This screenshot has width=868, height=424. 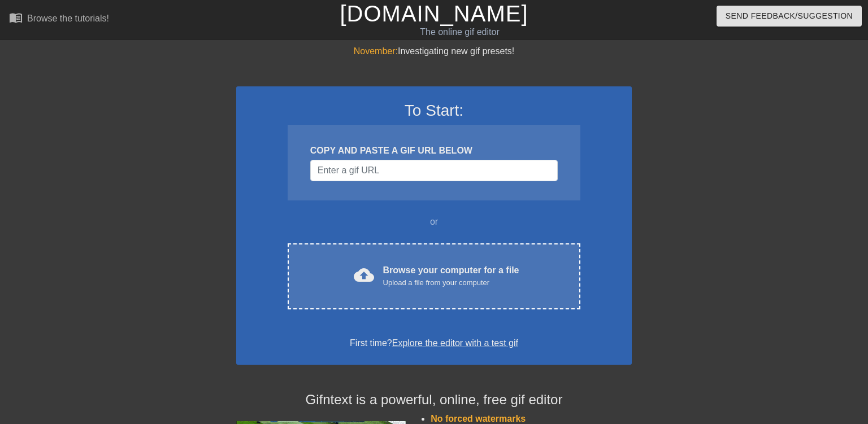 I want to click on span: November:, so click(x=376, y=51).